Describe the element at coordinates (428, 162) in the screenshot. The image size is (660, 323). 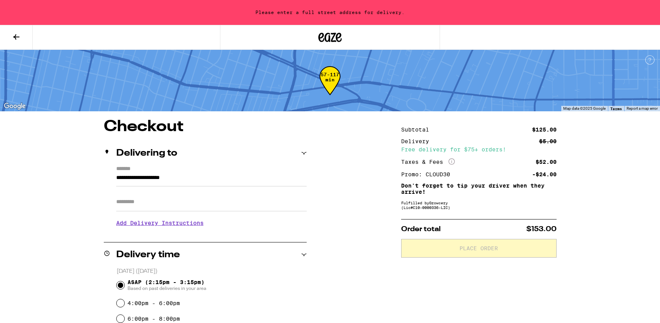
I see `div: Taxes & Fees` at that location.